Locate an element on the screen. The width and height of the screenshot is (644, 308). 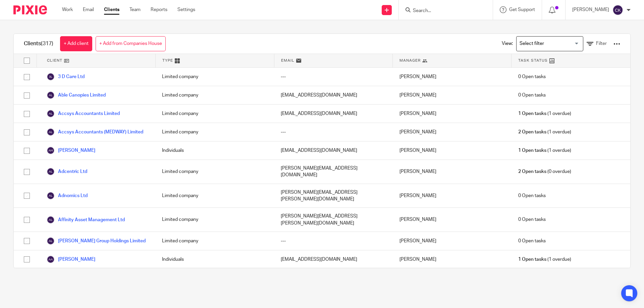
a: Settings is located at coordinates (186, 9).